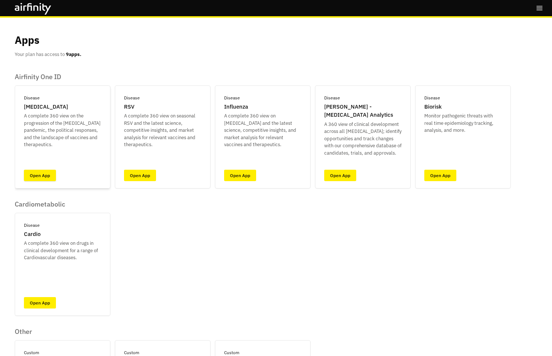  Describe the element at coordinates (433, 107) in the screenshot. I see `p: Biorisk` at that location.